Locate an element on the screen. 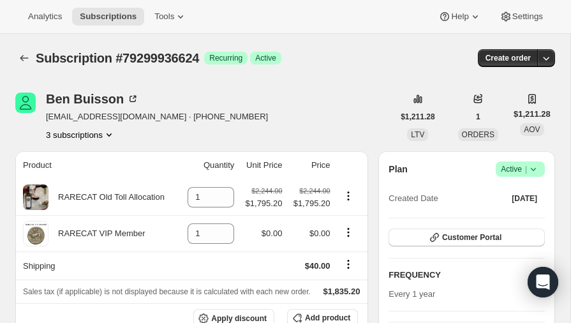 The height and width of the screenshot is (323, 571). div: Ben Buisson is located at coordinates (93, 99).